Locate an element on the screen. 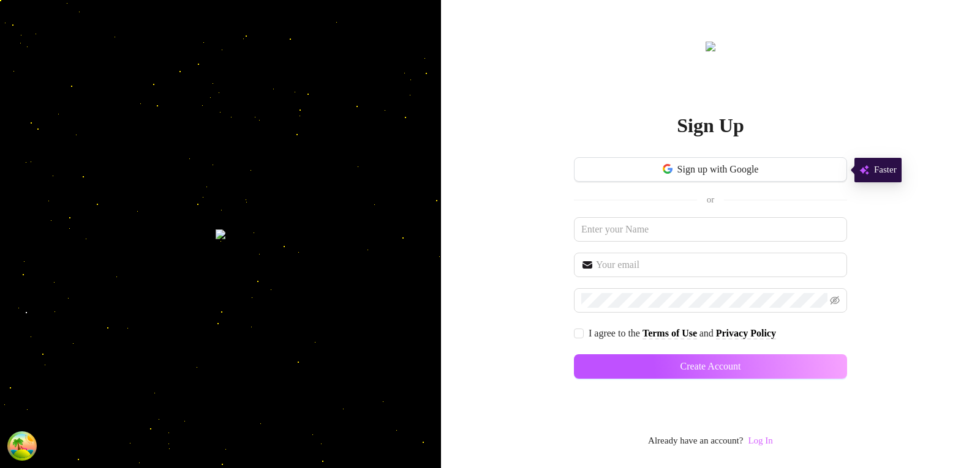 The height and width of the screenshot is (468, 980). h2: Sign Up is located at coordinates (710, 125).